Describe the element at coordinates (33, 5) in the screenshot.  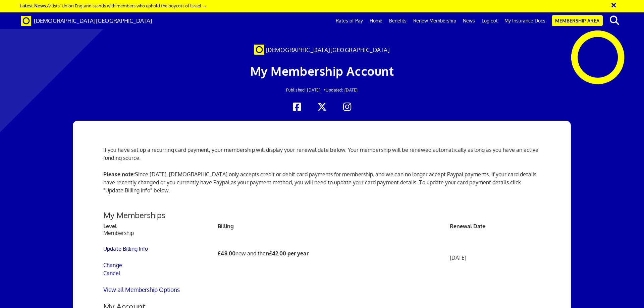
I see `strong: Latest News:` at that location.